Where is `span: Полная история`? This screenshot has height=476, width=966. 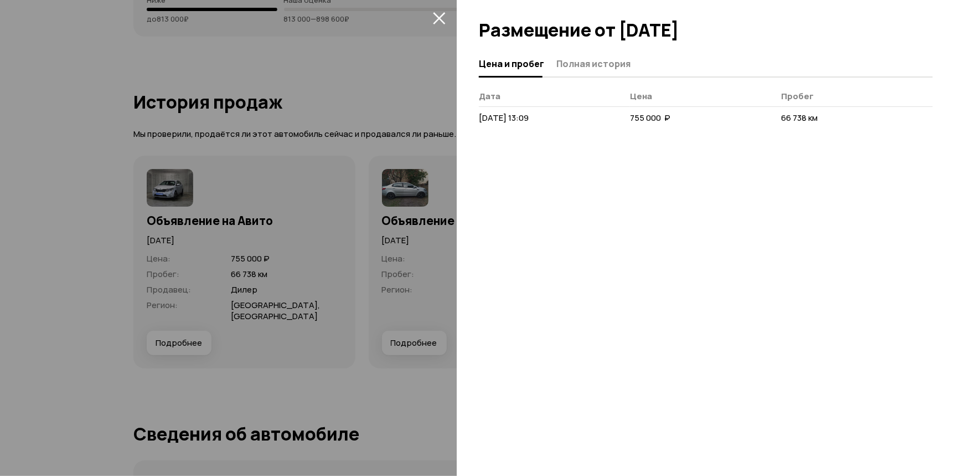 span: Полная история is located at coordinates (594, 64).